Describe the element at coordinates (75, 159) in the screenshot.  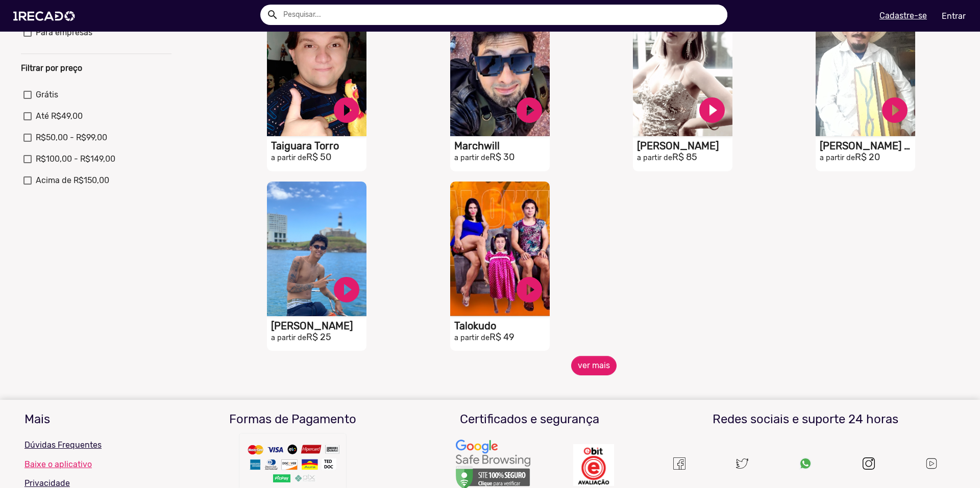
I see `span: R$100,00 - R$149,00` at that location.